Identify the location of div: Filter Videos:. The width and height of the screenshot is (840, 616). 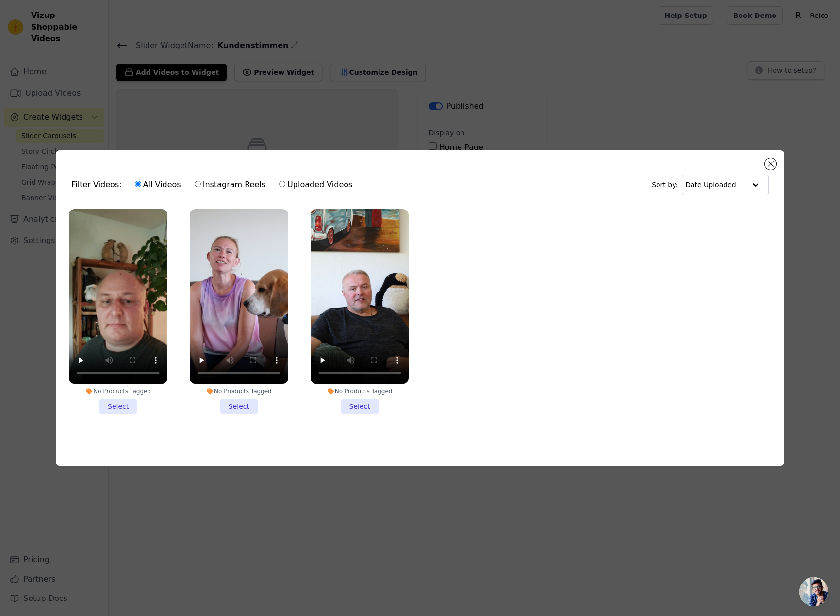
(215, 185).